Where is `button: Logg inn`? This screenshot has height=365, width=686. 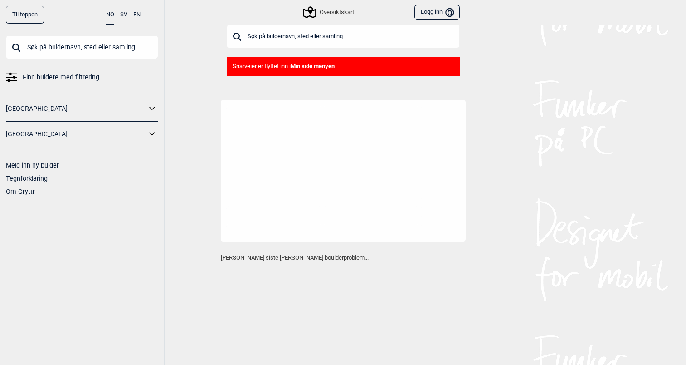
button: Logg inn is located at coordinates (437, 12).